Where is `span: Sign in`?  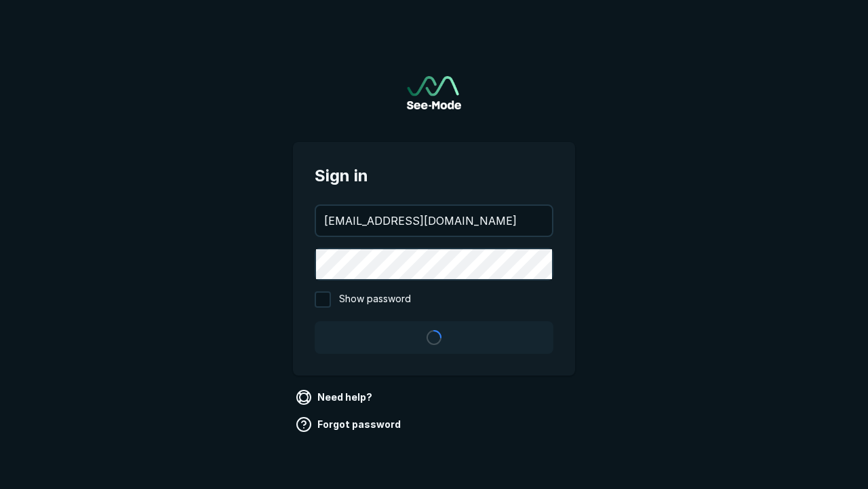
span: Sign in is located at coordinates (434, 176).